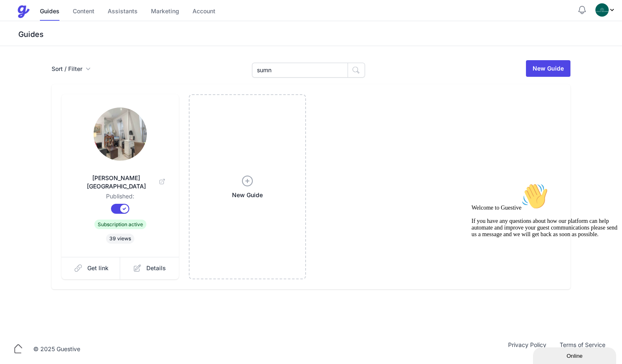  What do you see at coordinates (98, 268) in the screenshot?
I see `span: Get link` at bounding box center [98, 268].